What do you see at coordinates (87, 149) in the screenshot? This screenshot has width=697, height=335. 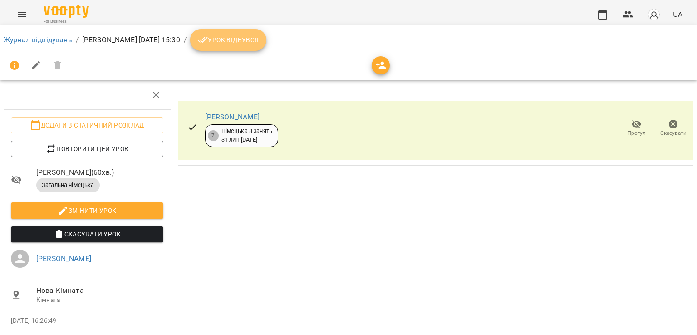 I see `button: Повторити цей урок` at bounding box center [87, 149].